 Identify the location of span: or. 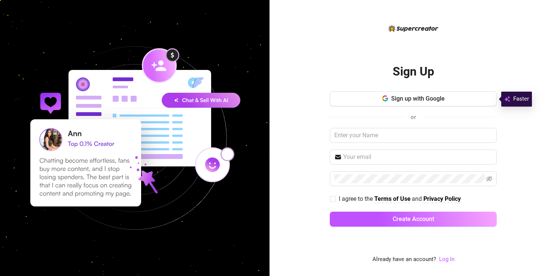
(413, 117).